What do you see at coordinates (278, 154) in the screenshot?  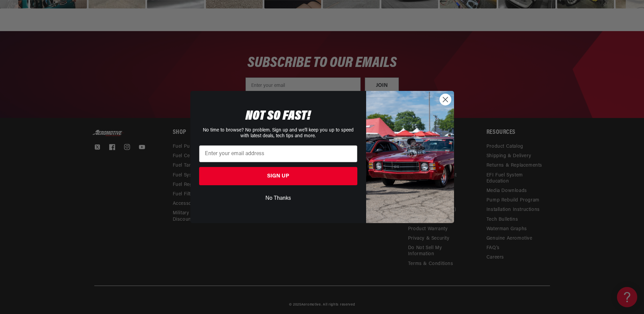 I see `input: Enter your email address` at bounding box center [278, 154].